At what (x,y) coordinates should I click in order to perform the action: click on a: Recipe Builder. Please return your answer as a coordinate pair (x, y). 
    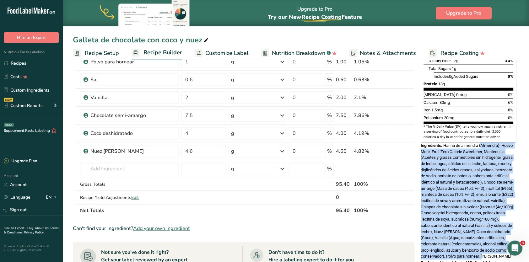
    Looking at the image, I should click on (157, 53).